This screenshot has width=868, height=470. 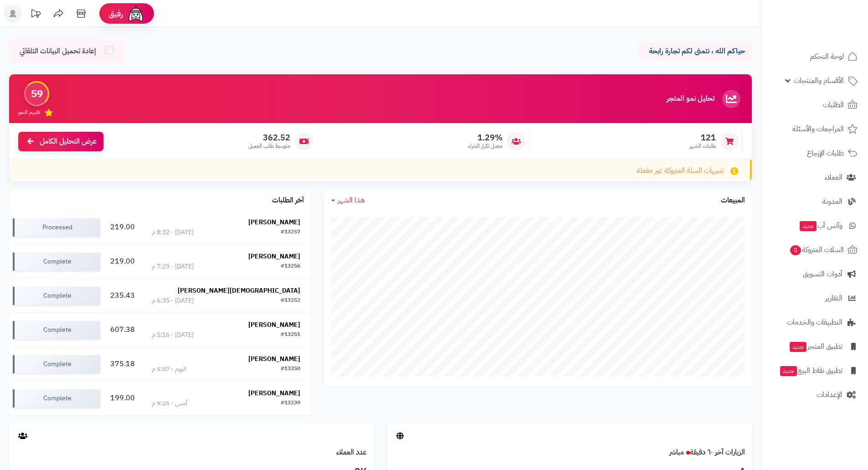 What do you see at coordinates (123, 296) in the screenshot?
I see `td: 235.43` at bounding box center [123, 296].